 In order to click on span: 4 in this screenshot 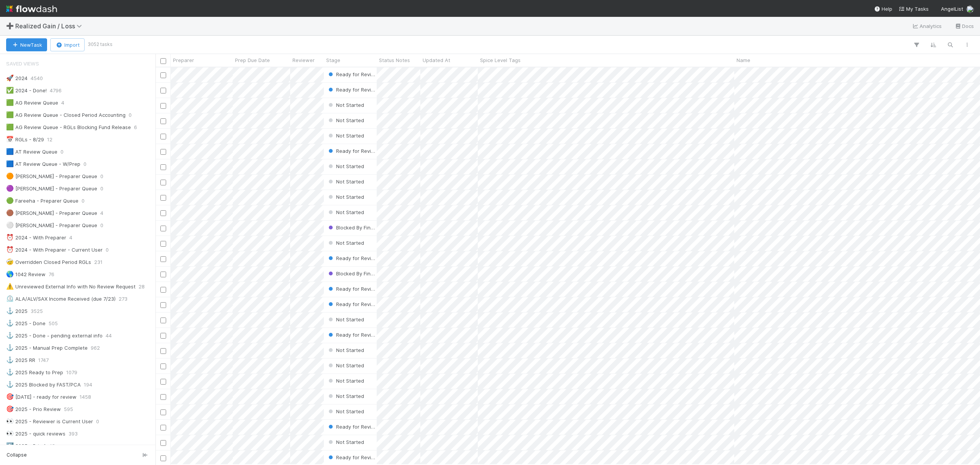, I will do `click(63, 103)`.